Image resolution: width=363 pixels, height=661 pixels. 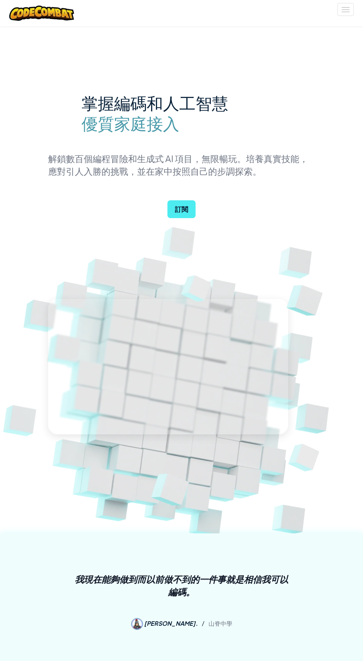 What do you see at coordinates (182, 209) in the screenshot?
I see `button: 訂閱` at bounding box center [182, 209].